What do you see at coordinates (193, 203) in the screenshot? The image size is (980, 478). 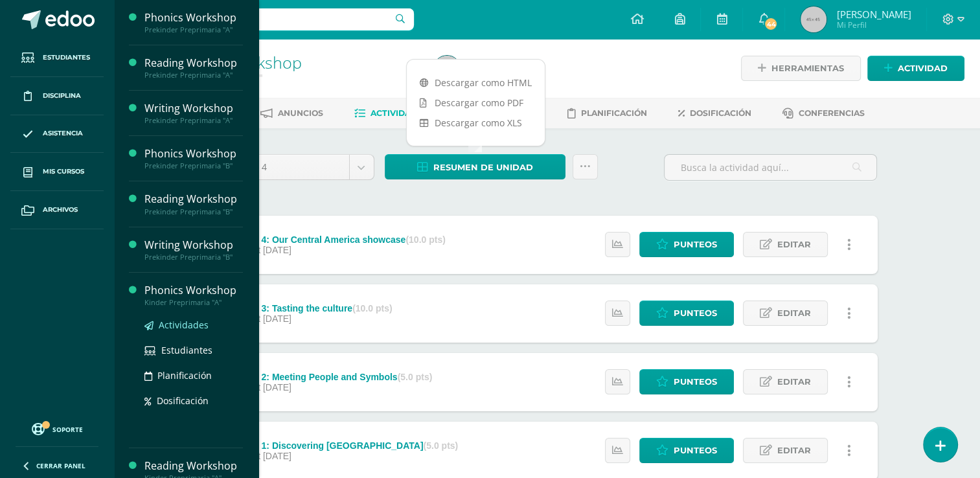 I see `a: Reading WorkshopPrekinder Preprimaria "B"` at bounding box center [193, 203].